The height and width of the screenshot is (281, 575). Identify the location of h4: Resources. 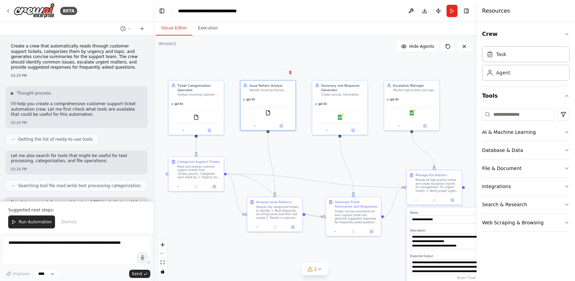
(496, 11).